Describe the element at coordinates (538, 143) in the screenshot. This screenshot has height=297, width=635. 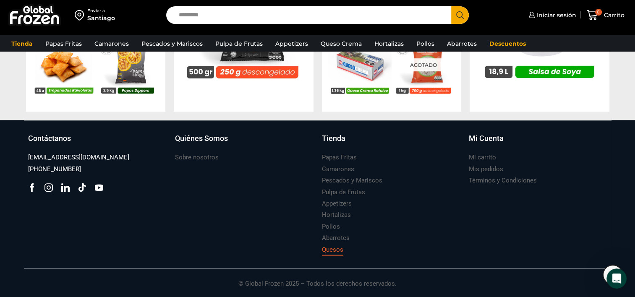
I see `a: Mi Cuenta` at that location.